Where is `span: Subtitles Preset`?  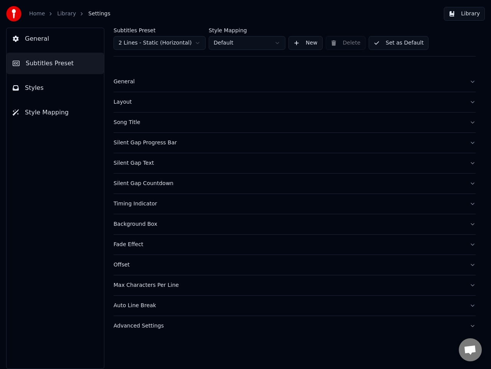 span: Subtitles Preset is located at coordinates (49, 63).